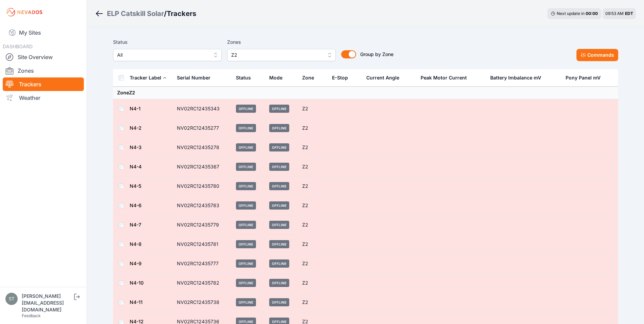 The image size is (644, 324). Describe the element at coordinates (146, 78) in the screenshot. I see `div: Tracker Label` at that location.